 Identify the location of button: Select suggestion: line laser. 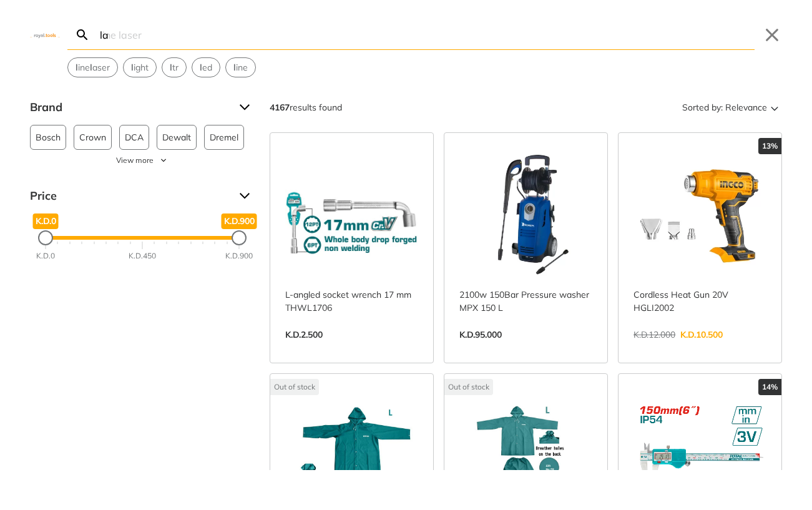
(92, 68).